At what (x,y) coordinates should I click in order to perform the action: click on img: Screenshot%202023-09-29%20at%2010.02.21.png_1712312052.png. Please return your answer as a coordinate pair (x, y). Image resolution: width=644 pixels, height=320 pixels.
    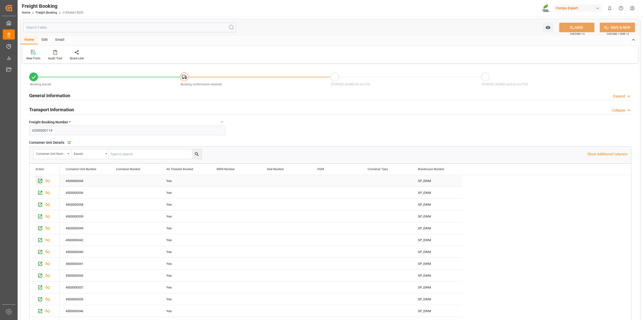
    Looking at the image, I should click on (546, 8).